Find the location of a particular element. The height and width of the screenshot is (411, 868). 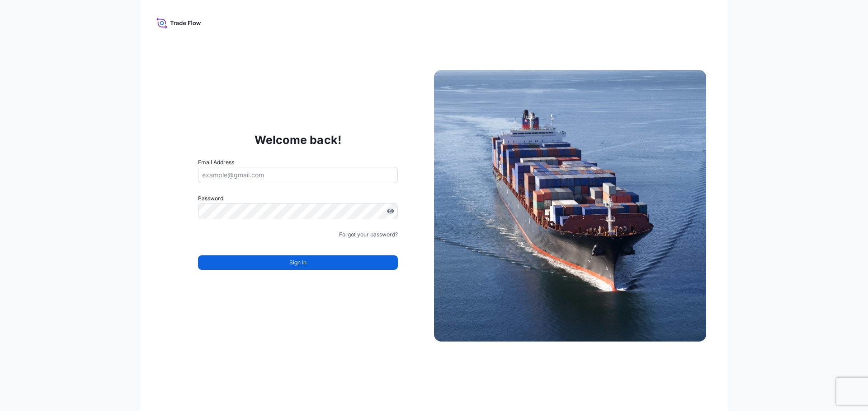

button: Sign In is located at coordinates (298, 263).